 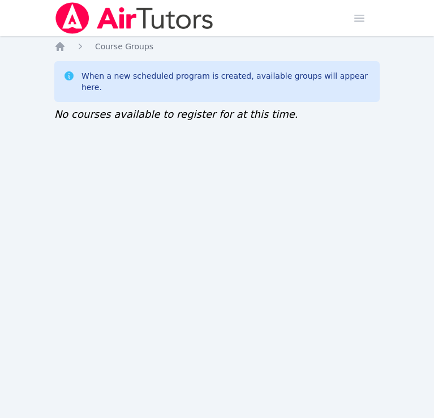 I want to click on span: Course Groups, so click(x=124, y=46).